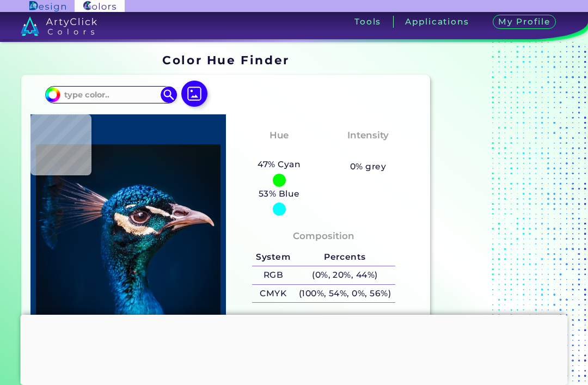  I want to click on img: logo_artyclick_colors_white.svg, so click(58, 26).